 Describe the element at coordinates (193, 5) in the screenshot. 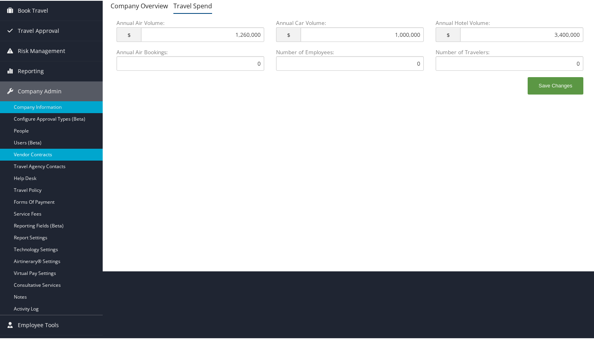

I see `a: Travel Spend` at that location.